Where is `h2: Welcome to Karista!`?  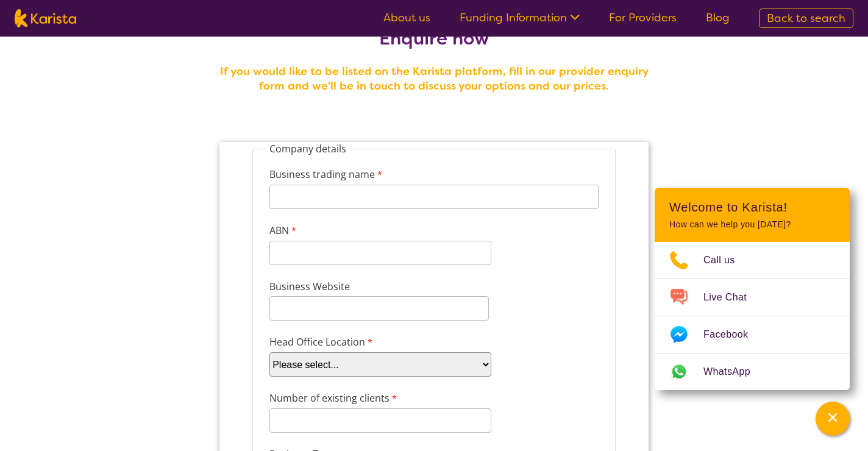
h2: Welcome to Karista! is located at coordinates (752, 208).